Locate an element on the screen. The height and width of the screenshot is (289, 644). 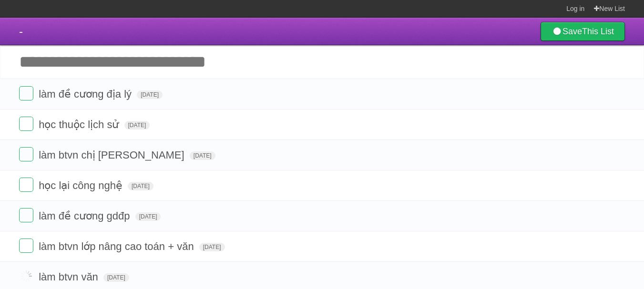
span: học lại công nghệ is located at coordinates (81, 185).